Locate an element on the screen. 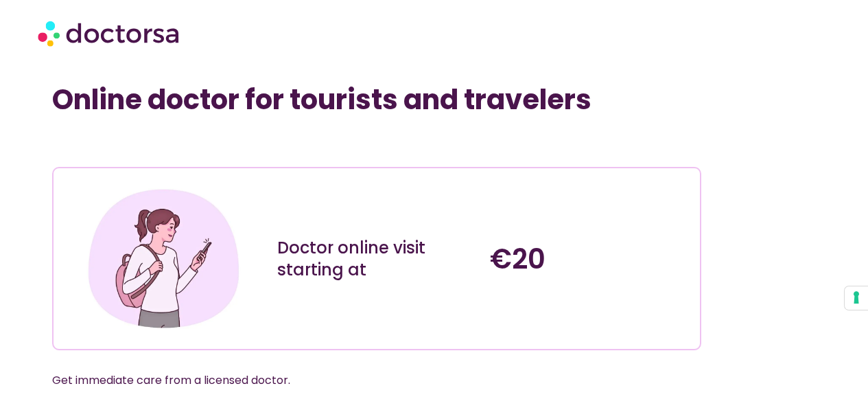 This screenshot has width=868, height=397. div: Doctor online visit starting at is located at coordinates (376, 259).